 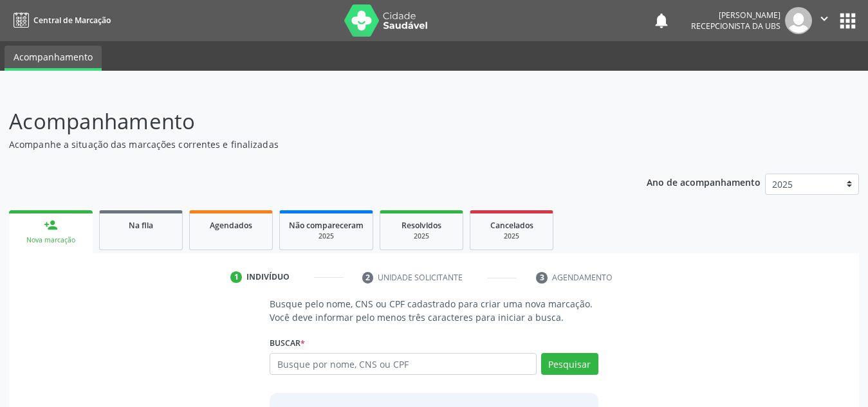 I want to click on span: Agendados, so click(x=231, y=225).